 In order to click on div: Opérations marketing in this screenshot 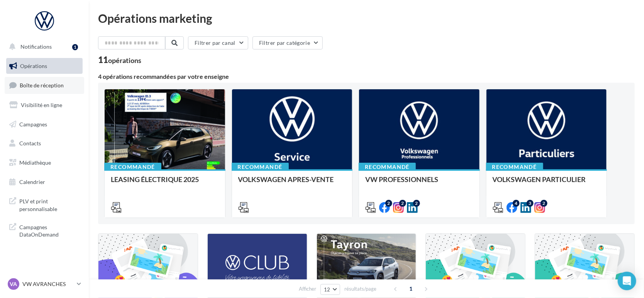, I will do `click(366, 18)`.